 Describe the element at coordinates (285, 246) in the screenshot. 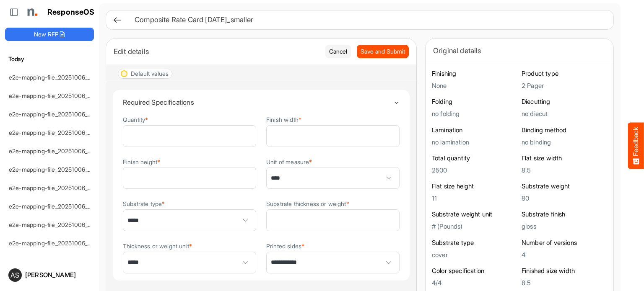

I see `label: Printed sides` at that location.